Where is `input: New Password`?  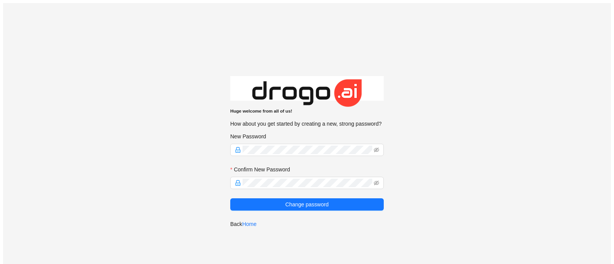 input: New Password is located at coordinates (308, 150).